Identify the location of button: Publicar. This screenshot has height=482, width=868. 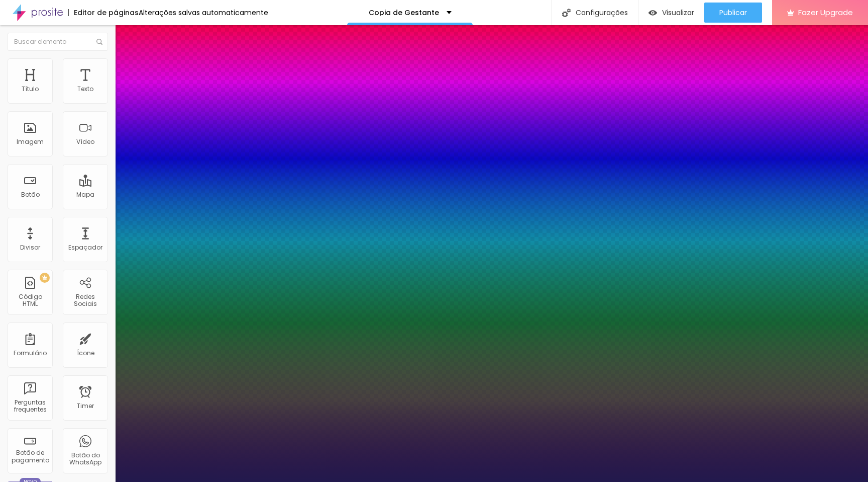
(733, 13).